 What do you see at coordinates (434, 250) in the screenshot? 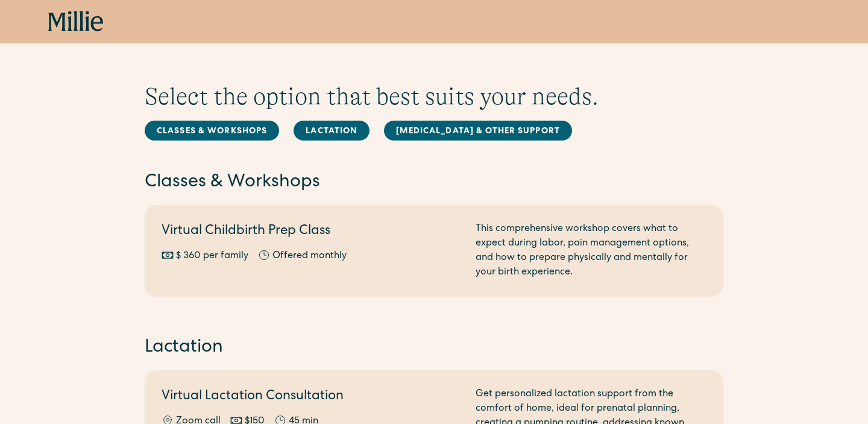
I see `a: Virtual Childbirth Prep Class$ 360 per familyOffered monthlyThis comprehensive workshop covers wh...` at bounding box center [434, 250].